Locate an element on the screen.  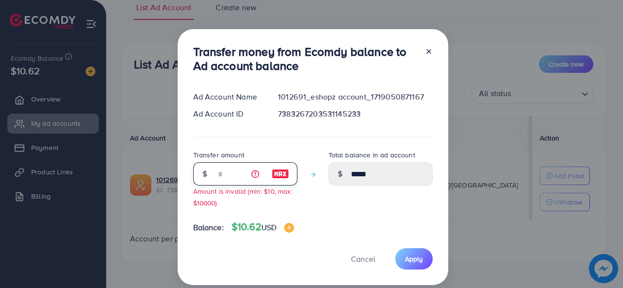
button: Apply is located at coordinates (413, 259).